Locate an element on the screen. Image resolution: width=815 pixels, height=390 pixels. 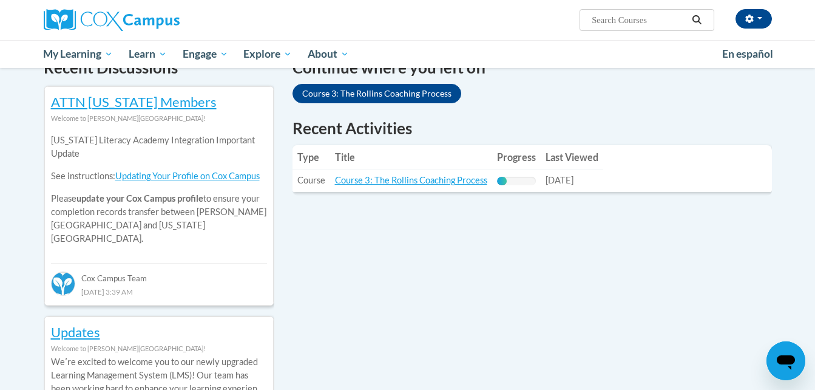
span: En español is located at coordinates (748, 53).